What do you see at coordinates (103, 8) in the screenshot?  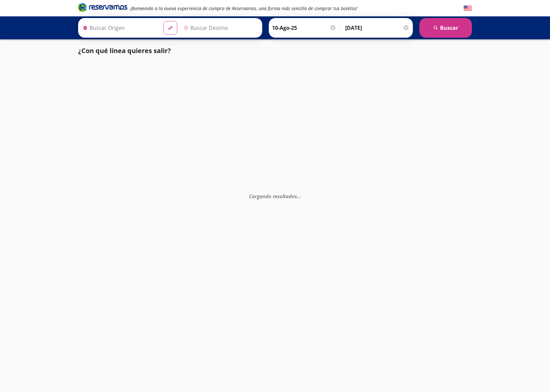 I see `i: Brand Logo` at bounding box center [103, 8].